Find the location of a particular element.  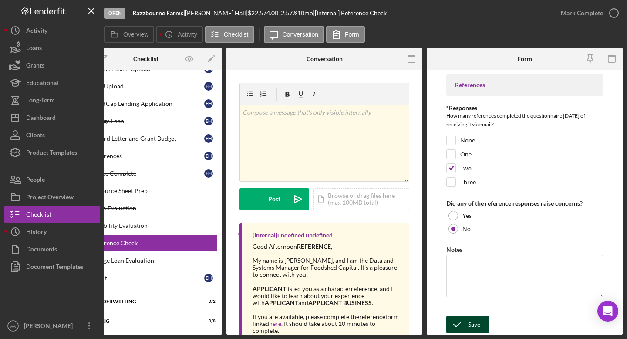

button: Documents is located at coordinates (52, 249).